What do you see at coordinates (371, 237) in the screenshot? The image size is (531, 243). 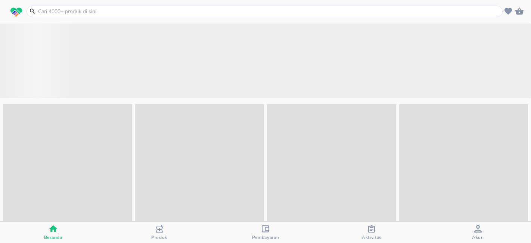 I see `span: Aktivitas` at bounding box center [371, 237].